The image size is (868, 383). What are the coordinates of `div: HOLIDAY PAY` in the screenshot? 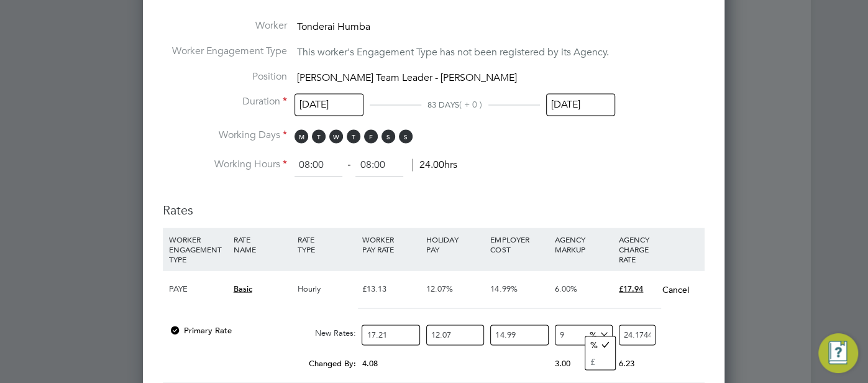 It's located at (455, 244).